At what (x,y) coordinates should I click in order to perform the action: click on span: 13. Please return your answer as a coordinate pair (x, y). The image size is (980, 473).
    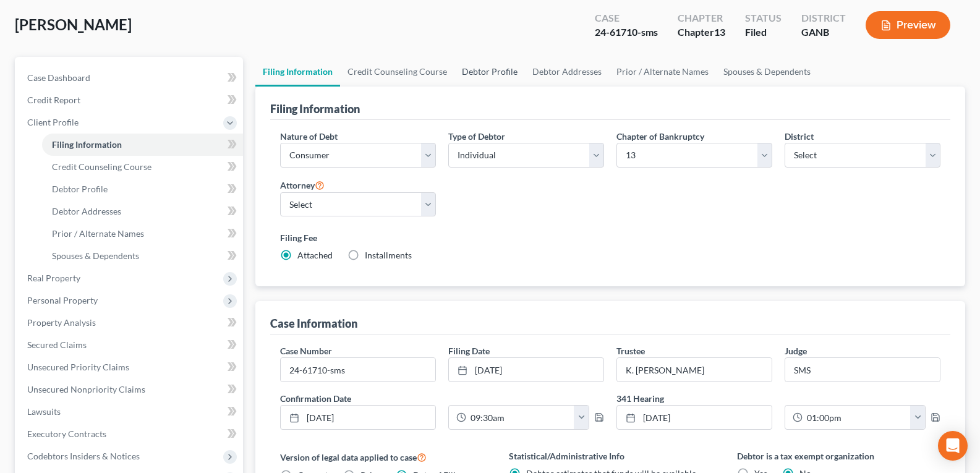
    Looking at the image, I should click on (720, 31).